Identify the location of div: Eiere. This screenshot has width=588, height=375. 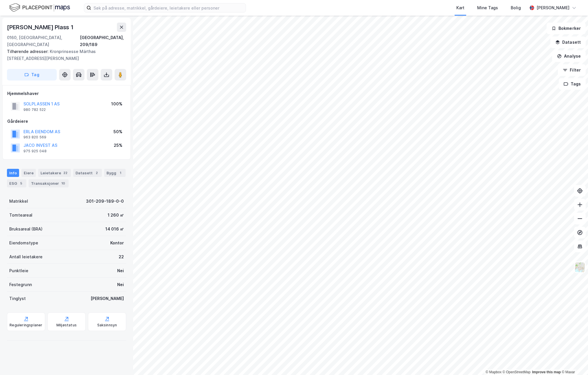
(28, 173).